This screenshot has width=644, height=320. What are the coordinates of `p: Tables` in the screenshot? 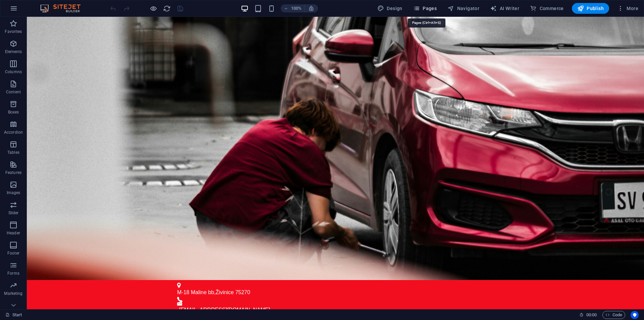 It's located at (13, 152).